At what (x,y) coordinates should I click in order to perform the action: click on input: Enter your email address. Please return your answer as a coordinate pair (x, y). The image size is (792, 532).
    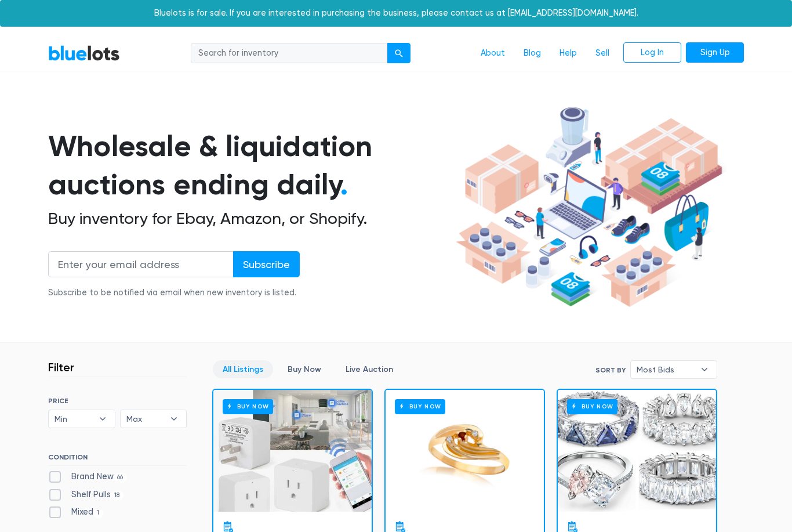
    Looking at the image, I should click on (141, 264).